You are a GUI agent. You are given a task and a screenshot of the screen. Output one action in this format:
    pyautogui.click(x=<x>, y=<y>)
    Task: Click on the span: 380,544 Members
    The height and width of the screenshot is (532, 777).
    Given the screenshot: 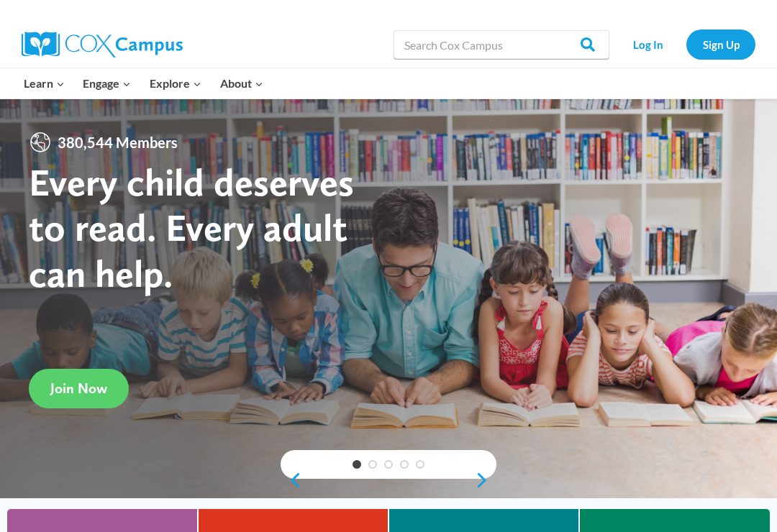 What is the action you would take?
    pyautogui.click(x=117, y=142)
    